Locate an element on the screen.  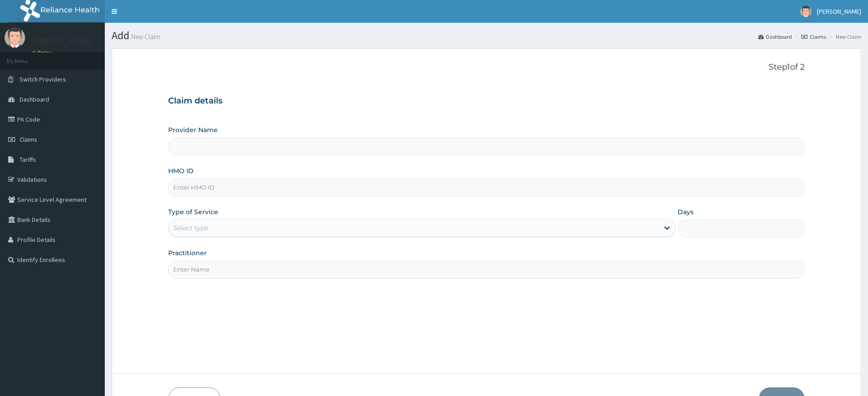
input: Enter Name is located at coordinates (487, 269).